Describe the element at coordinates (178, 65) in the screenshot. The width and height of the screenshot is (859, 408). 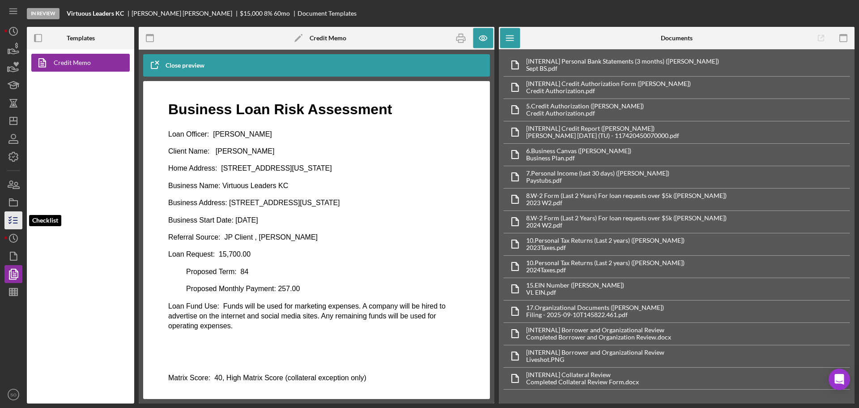
I see `button: Close preview` at that location.